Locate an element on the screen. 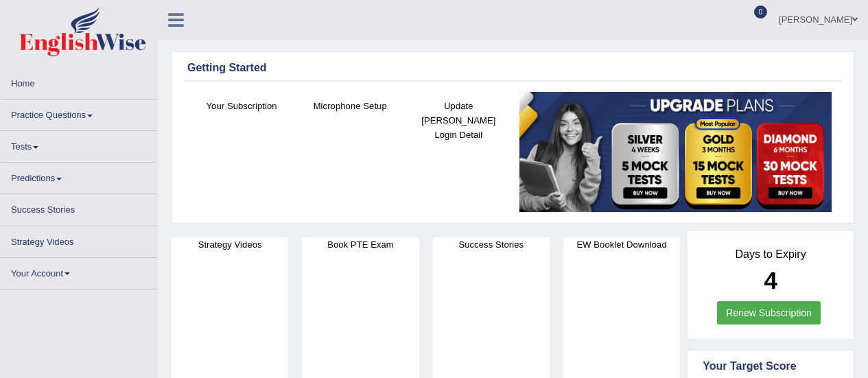 The height and width of the screenshot is (378, 868). h4: Microphone Setup is located at coordinates (350, 106).